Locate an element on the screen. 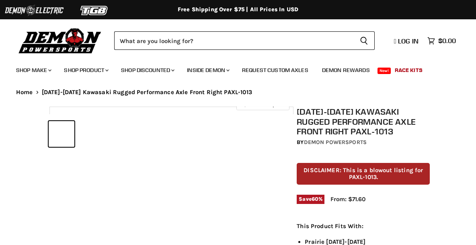 This screenshot has width=476, height=245. button: Search is located at coordinates (364, 41).